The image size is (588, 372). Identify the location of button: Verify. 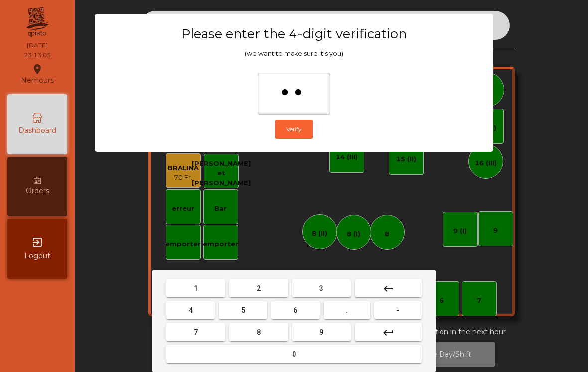
(294, 129).